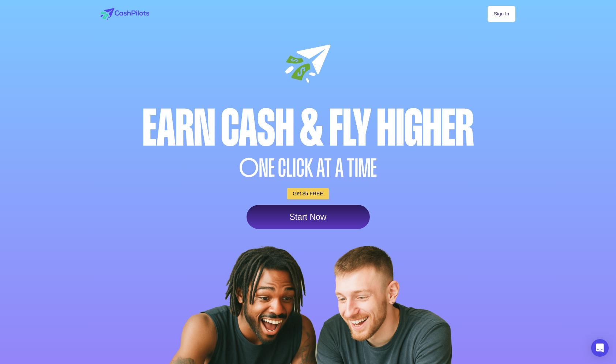  Describe the element at coordinates (125, 14) in the screenshot. I see `img: logo` at that location.